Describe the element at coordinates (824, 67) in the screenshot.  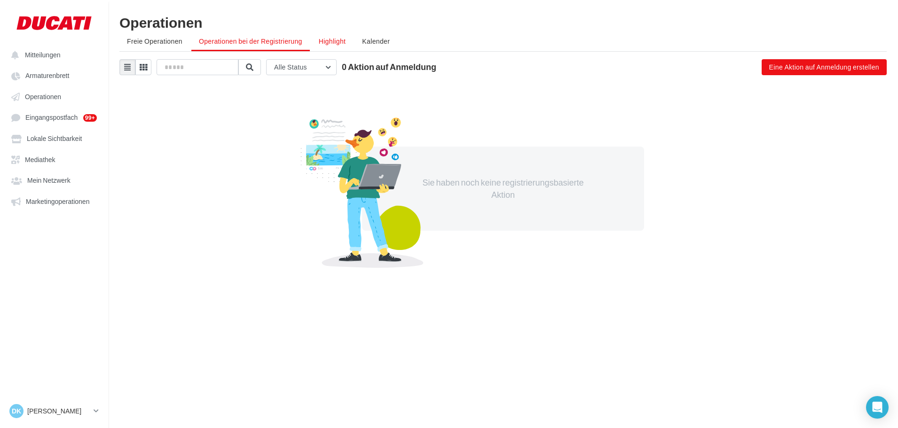
I see `button: Eine Aktion auf Anmeldung erstellen` at that location.